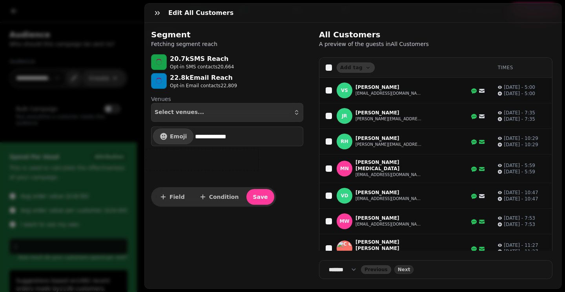  Describe the element at coordinates (172, 197) in the screenshot. I see `button: Field` at that location.